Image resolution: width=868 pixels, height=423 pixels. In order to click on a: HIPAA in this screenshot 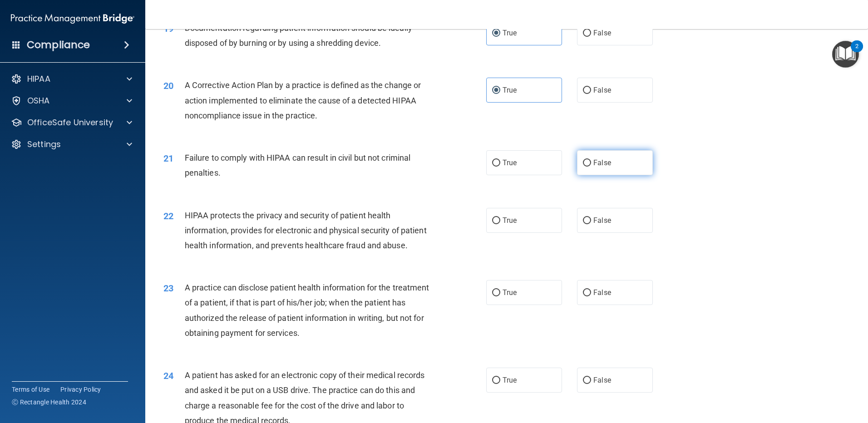, I will do `click(71, 79)`.